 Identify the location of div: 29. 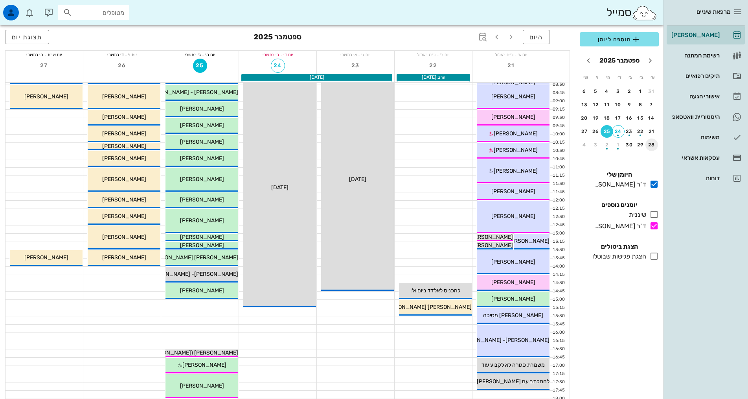
(641, 145).